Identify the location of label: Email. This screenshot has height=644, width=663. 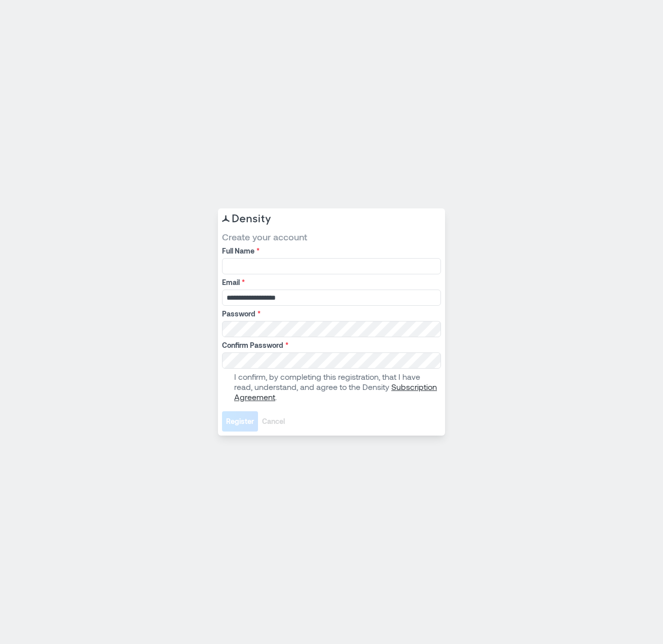
(331, 283).